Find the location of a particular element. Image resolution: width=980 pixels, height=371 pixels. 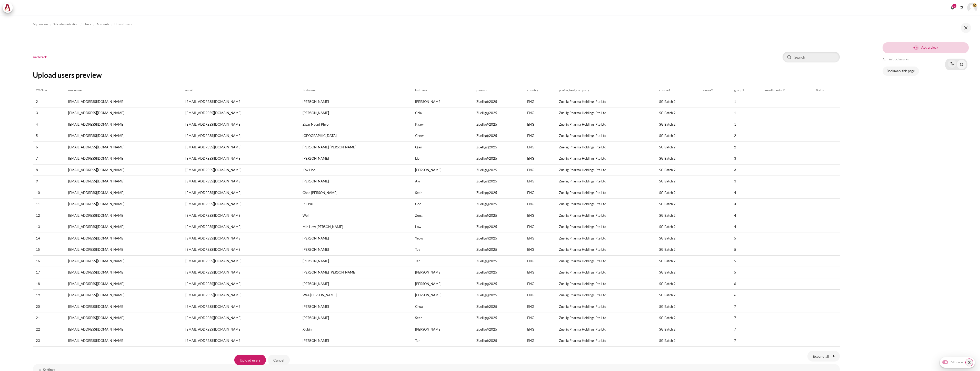

td: 9 is located at coordinates (49, 182).